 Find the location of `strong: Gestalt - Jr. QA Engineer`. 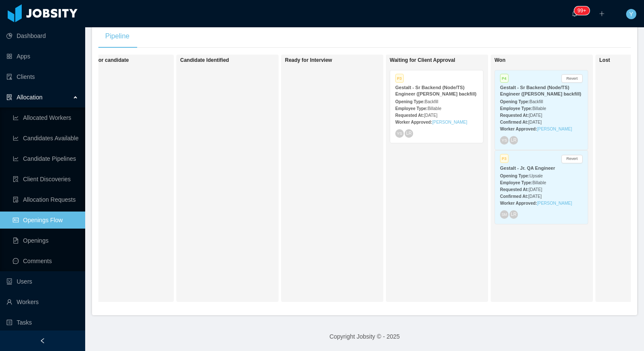

strong: Gestalt - Jr. QA Engineer is located at coordinates (528, 168).